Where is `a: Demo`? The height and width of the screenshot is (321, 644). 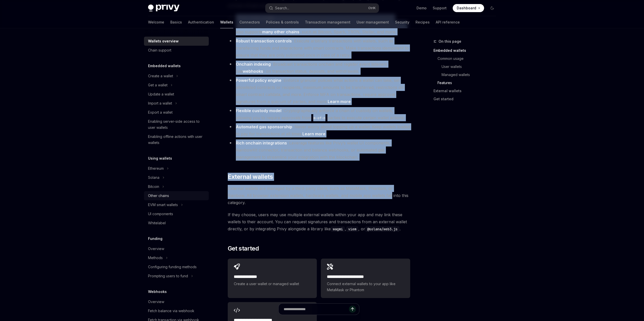
a: Demo is located at coordinates (421, 8).